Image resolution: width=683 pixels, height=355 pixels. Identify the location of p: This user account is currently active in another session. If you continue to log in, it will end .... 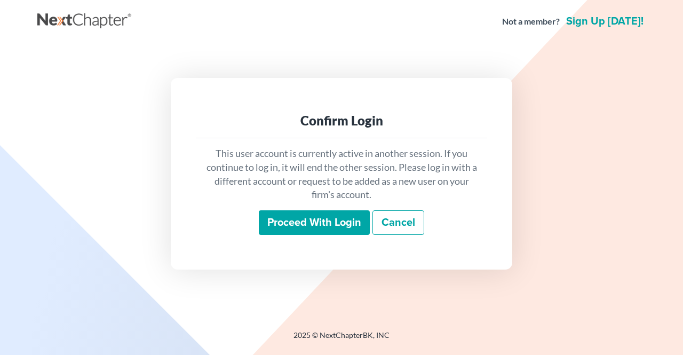
(342, 174).